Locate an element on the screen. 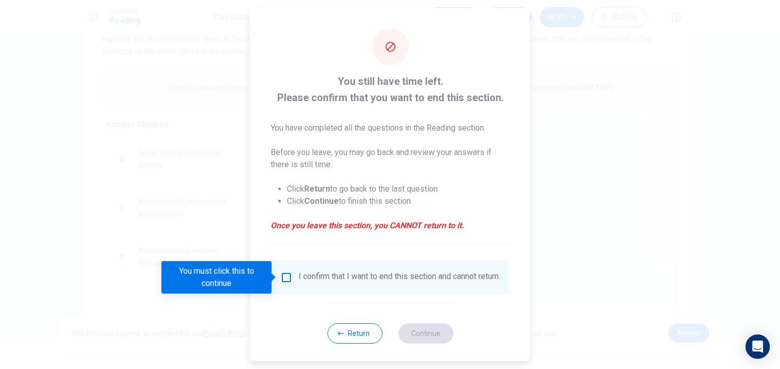  button: Continue is located at coordinates (426, 333).